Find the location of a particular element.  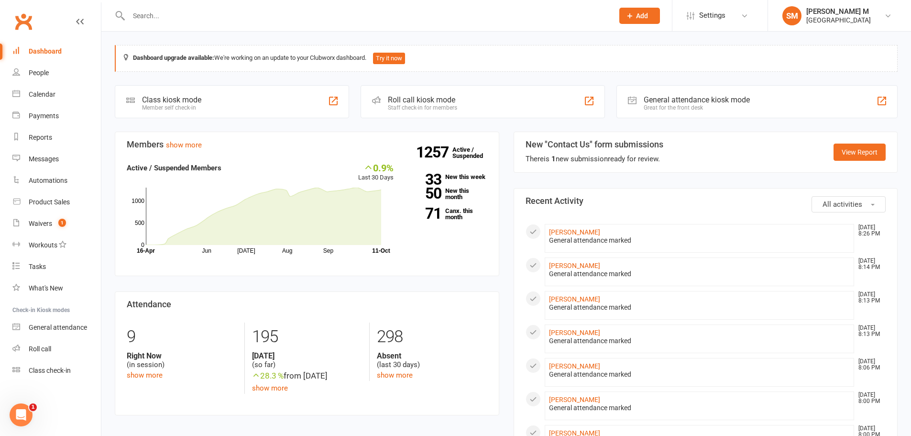

a: Calendar is located at coordinates (56, 94).